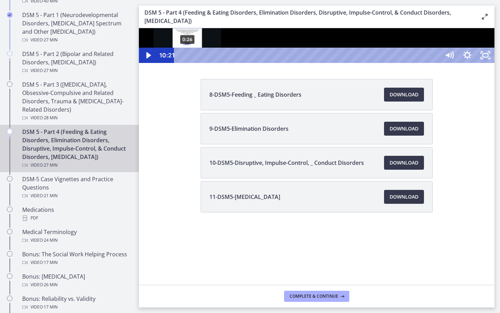 The image size is (500, 313). What do you see at coordinates (76, 214) in the screenshot?
I see `div: Medications` at bounding box center [76, 214].